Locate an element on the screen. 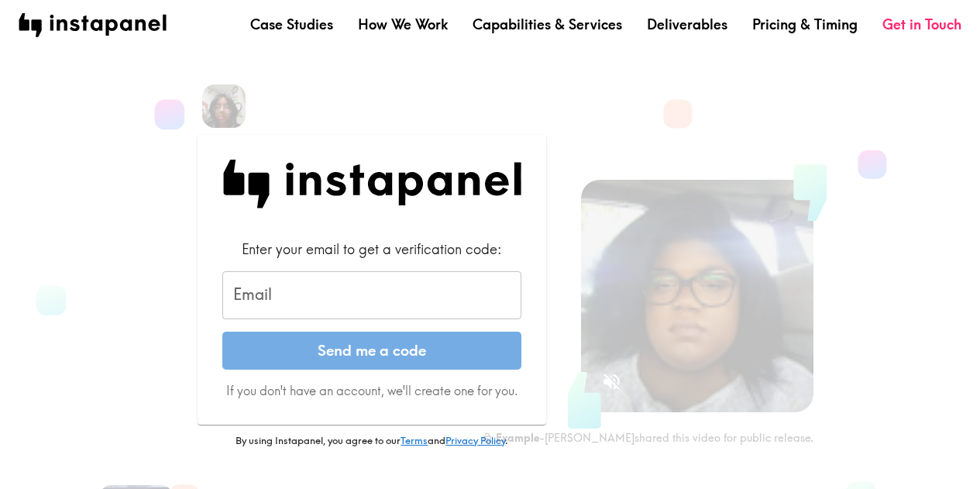  p: If you don't have an account, we'll create one for you. is located at coordinates (372, 391).